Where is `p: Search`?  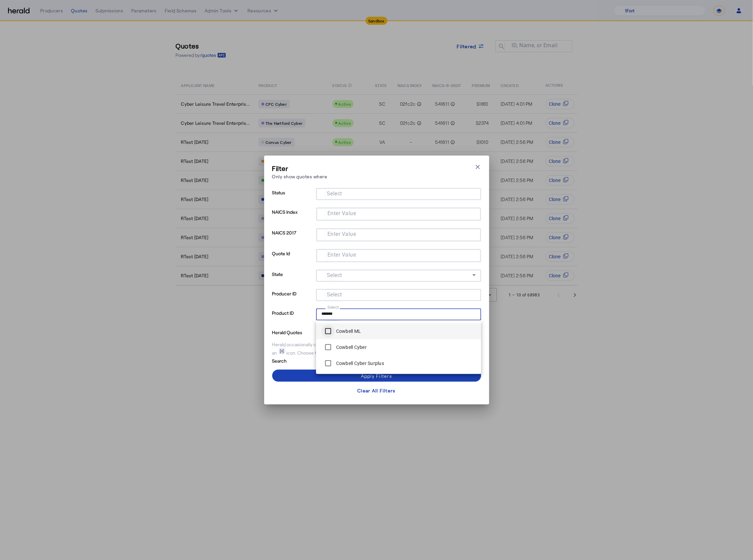 p: Search is located at coordinates (298, 360).